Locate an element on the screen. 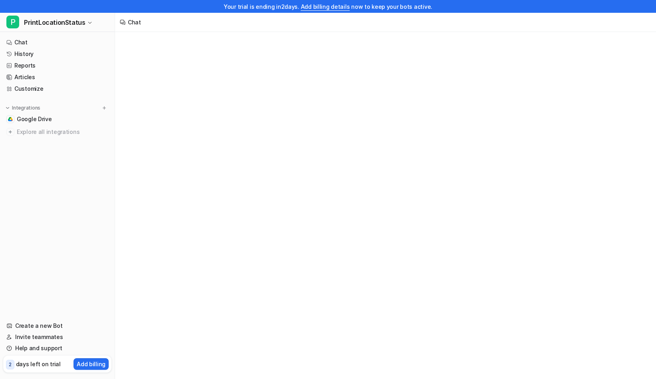 This screenshot has width=656, height=379. a: Articles is located at coordinates (57, 77).